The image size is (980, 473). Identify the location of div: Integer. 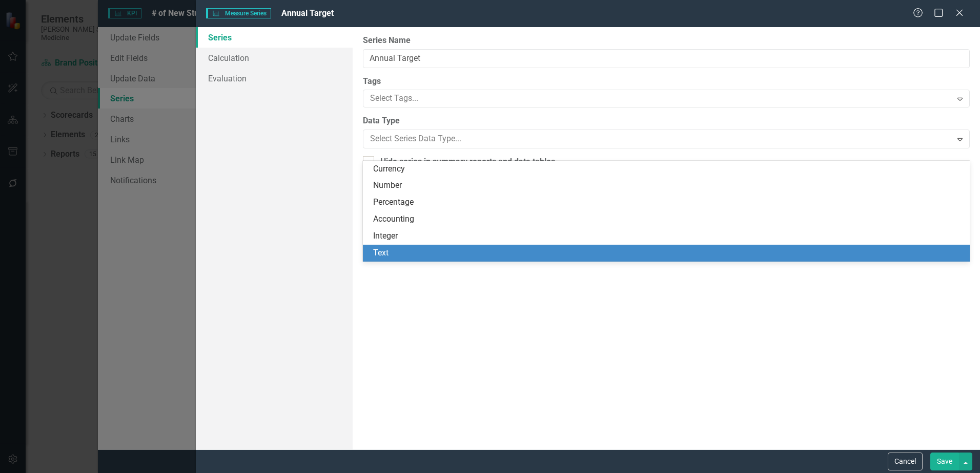
(668, 236).